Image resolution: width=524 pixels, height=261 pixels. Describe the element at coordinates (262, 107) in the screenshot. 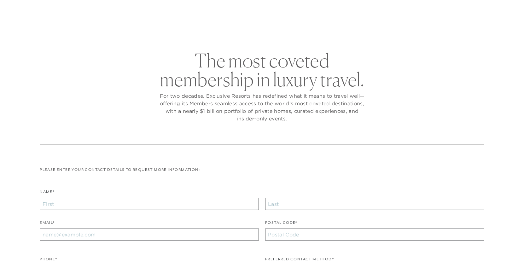

I see `p: For two decades, Exclusive Resorts has redefined what it means to travel well—offering its Member...` at that location.